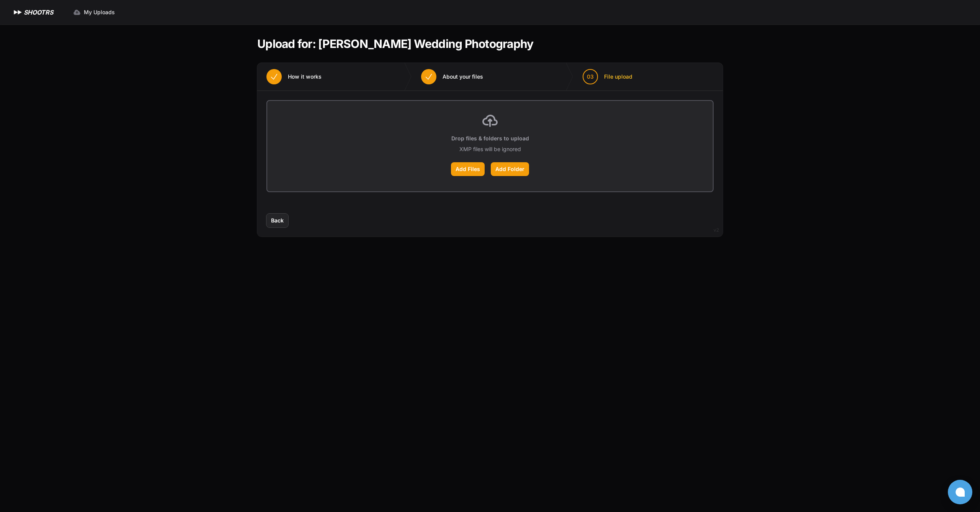 The height and width of the screenshot is (512, 980). Describe the element at coordinates (38, 13) in the screenshot. I see `h1: SHOOTRS` at that location.